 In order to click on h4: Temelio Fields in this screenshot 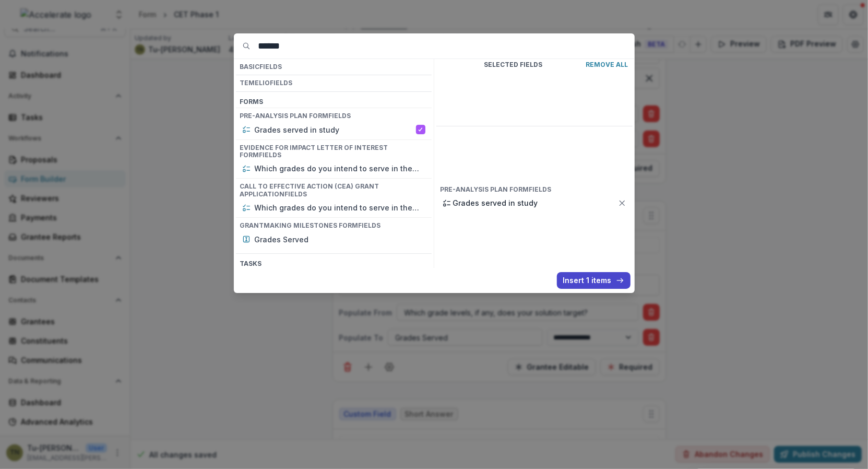, I will do `click(334, 83)`.